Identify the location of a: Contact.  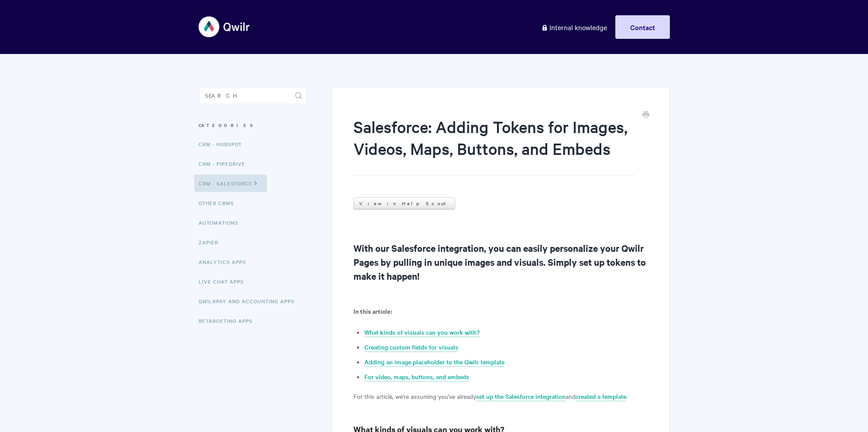
(643, 27).